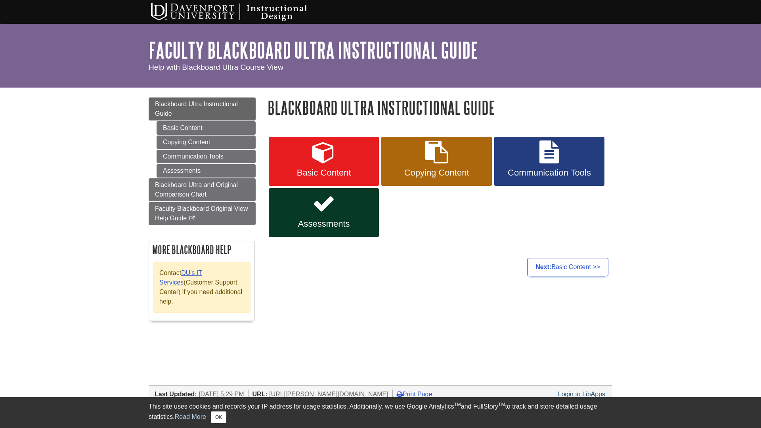 This screenshot has width=761, height=428. I want to click on a: Read More, so click(190, 417).